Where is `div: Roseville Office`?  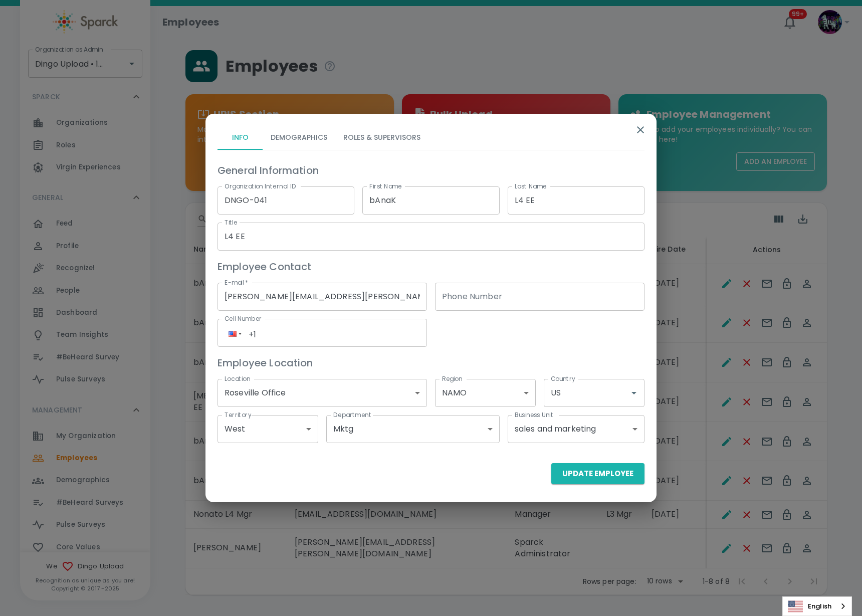 div: Roseville Office is located at coordinates (323, 392).